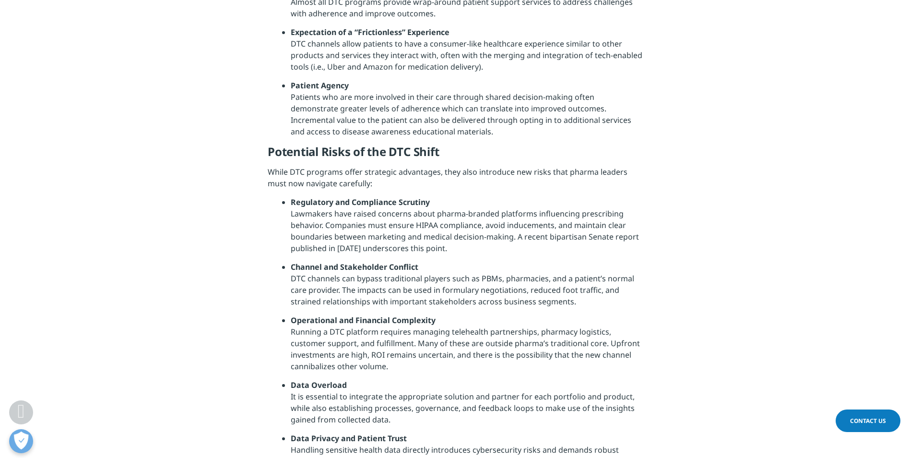  Describe the element at coordinates (466, 228) in the screenshot. I see `li: Lawmakers have raised concerns about pharma-branded platforms influencing prescribing behavior. C...` at that location.